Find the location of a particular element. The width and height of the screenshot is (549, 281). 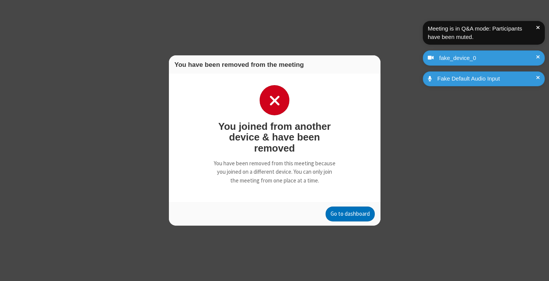

h3: You have been removed from the meeting is located at coordinates (275, 64).